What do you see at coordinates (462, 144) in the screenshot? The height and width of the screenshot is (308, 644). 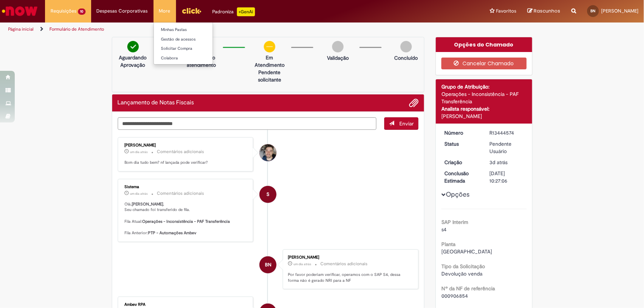 I see `dt: Status` at bounding box center [462, 144].